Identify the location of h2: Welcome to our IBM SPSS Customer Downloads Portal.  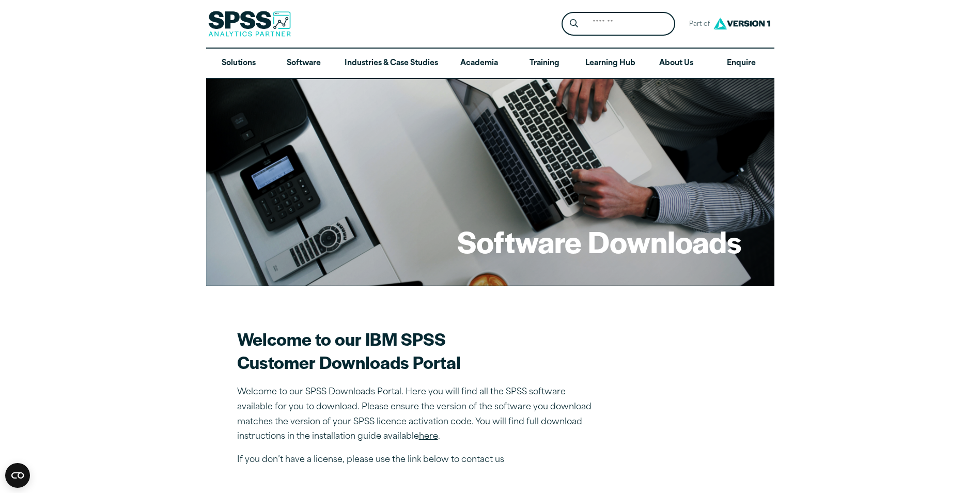
(418, 350).